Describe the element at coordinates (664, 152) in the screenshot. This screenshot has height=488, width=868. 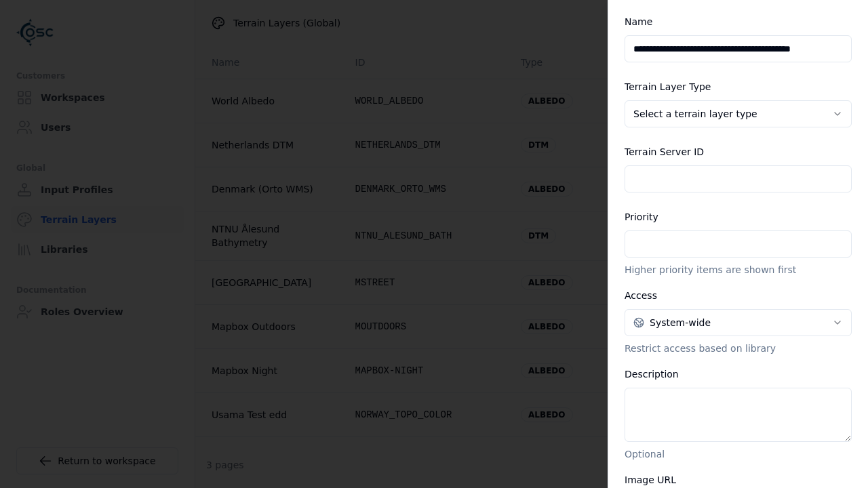
I see `label: Terrain Server ID` at that location.